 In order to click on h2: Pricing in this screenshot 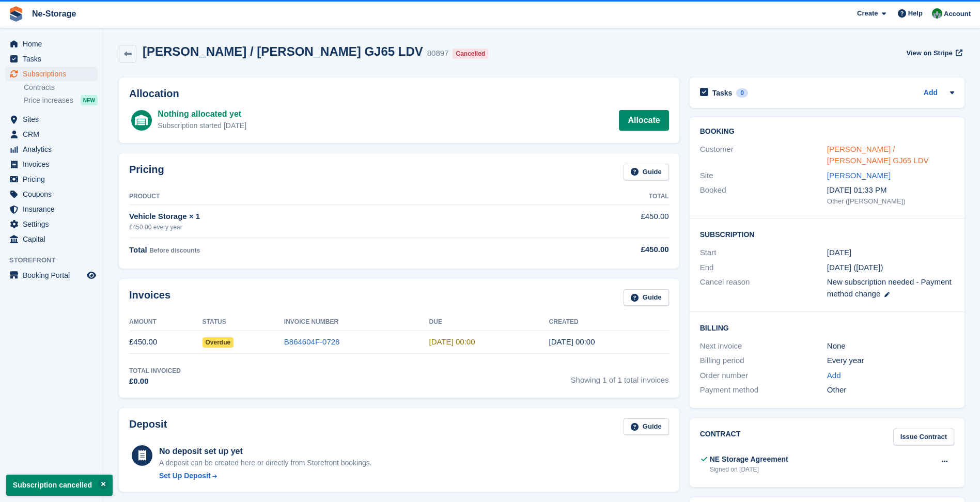, I will do `click(147, 172)`.